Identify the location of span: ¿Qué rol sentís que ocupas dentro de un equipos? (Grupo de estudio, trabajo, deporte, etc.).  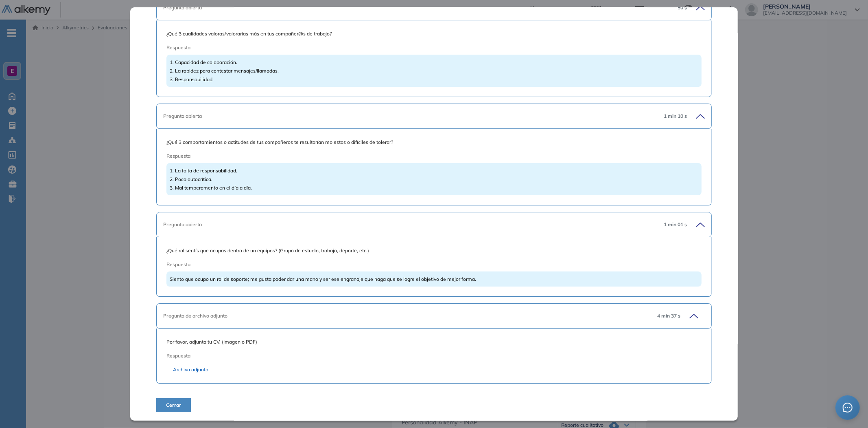
(434, 250).